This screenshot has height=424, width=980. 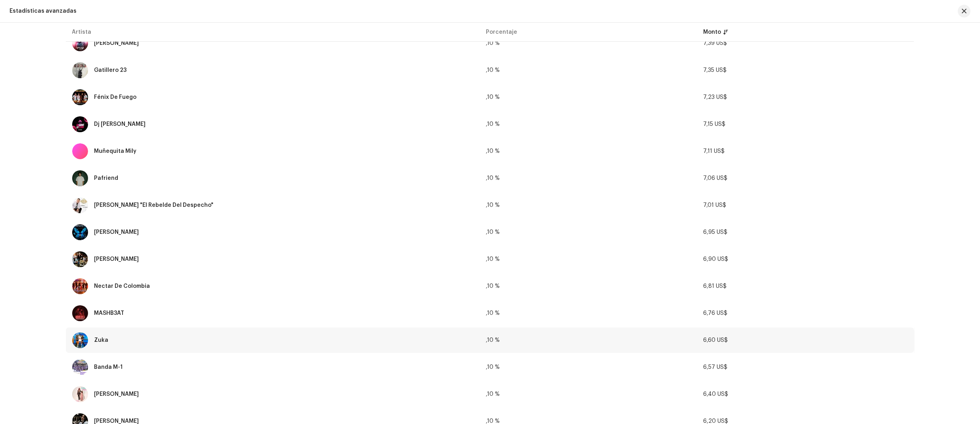 What do you see at coordinates (115, 151) in the screenshot?
I see `div: Muñequita Mily` at bounding box center [115, 151].